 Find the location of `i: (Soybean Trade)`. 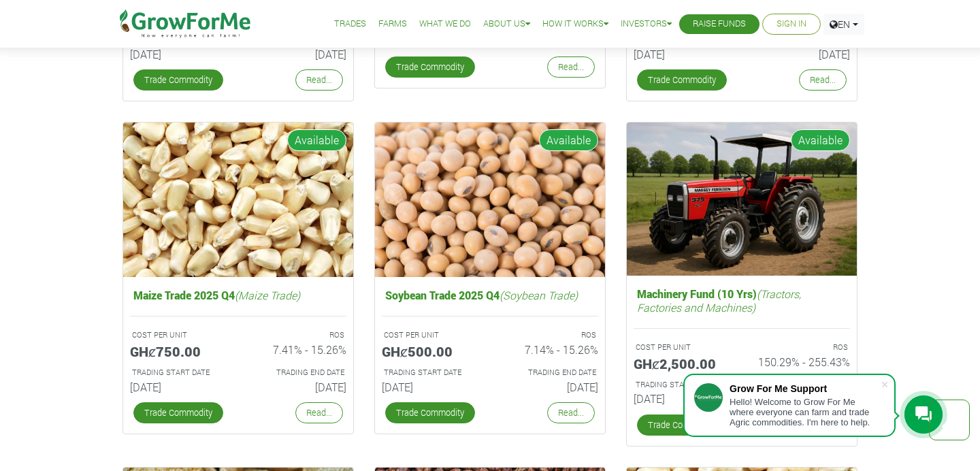

i: (Soybean Trade) is located at coordinates (539, 294).